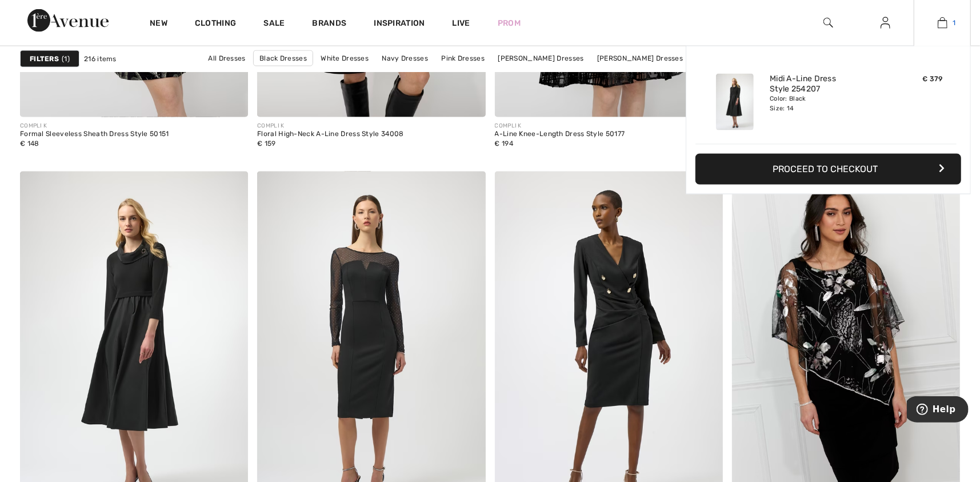 The height and width of the screenshot is (482, 980). What do you see at coordinates (885, 23) in the screenshot?
I see `a: Sign In` at bounding box center [885, 23].